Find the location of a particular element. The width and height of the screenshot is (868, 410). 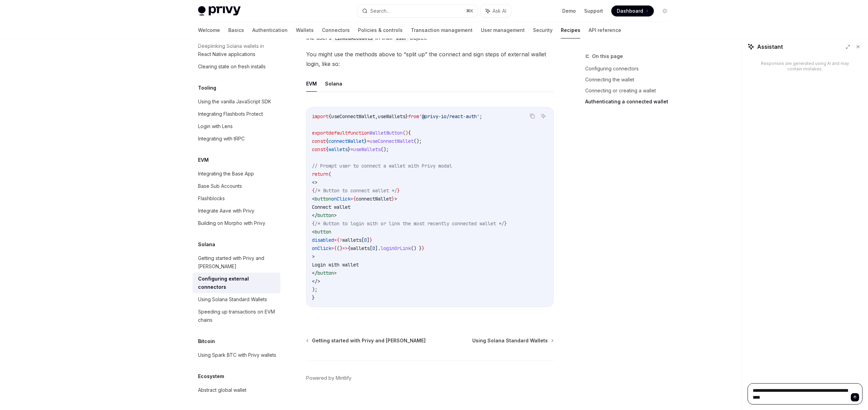

a: API reference is located at coordinates (605, 31).